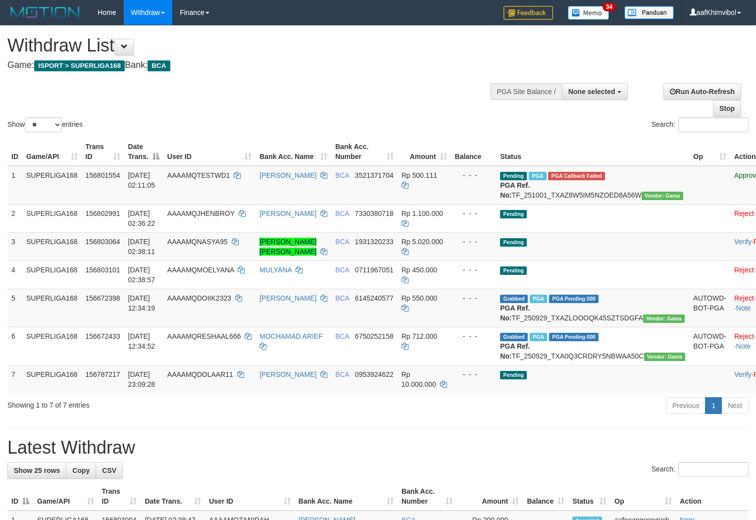 This screenshot has width=756, height=520. What do you see at coordinates (537, 176) in the screenshot?
I see `span: Marked by aafseijuro` at bounding box center [537, 176].